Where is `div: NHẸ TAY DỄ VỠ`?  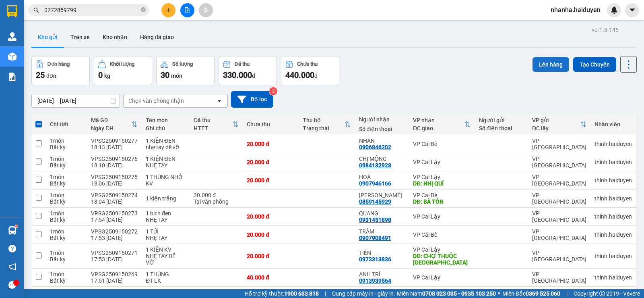
div: NHẸ TAY DỄ VỠ is located at coordinates (165, 259).